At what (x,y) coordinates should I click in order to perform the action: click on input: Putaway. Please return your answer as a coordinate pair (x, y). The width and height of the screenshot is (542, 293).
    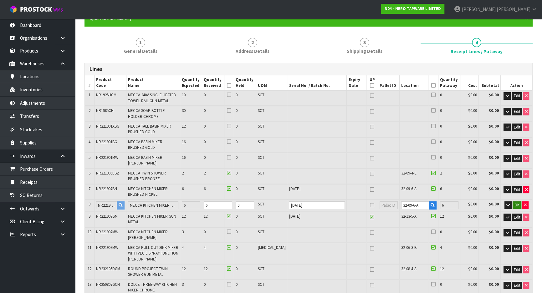
    Looking at the image, I should click on (449, 205).